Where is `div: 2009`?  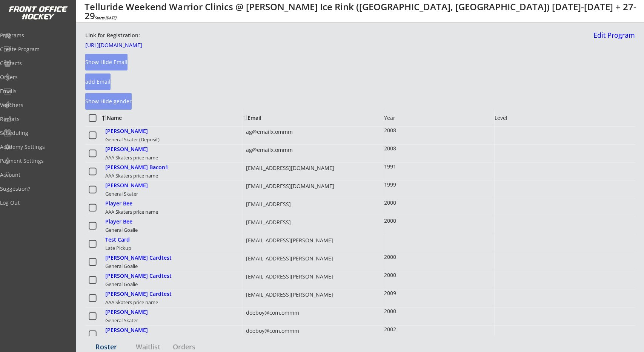
div: 2009 is located at coordinates (390, 293).